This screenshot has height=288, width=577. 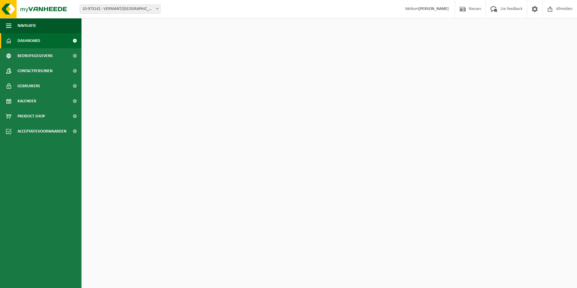 I want to click on span: Contactpersonen, so click(x=35, y=71).